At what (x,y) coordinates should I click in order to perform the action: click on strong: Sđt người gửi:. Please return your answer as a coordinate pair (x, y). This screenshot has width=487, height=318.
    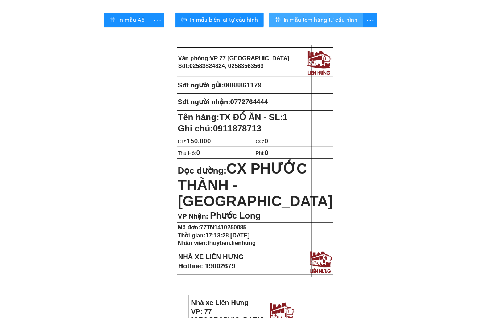
    Looking at the image, I should click on (201, 85).